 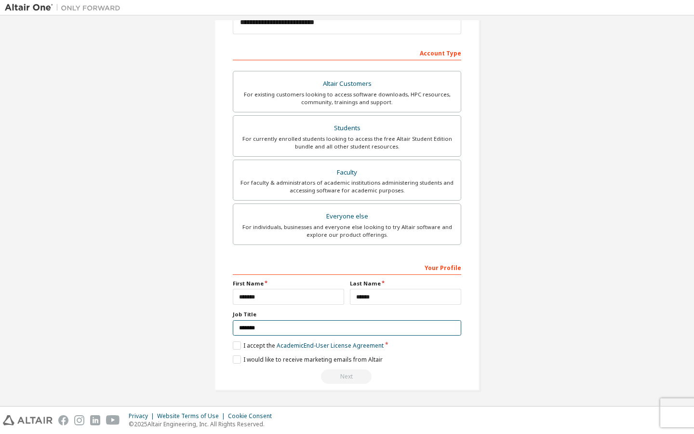 I want to click on div: For existing customers looking to access software downloads, HPC resources, community, trainings ..., so click(x=347, y=98).